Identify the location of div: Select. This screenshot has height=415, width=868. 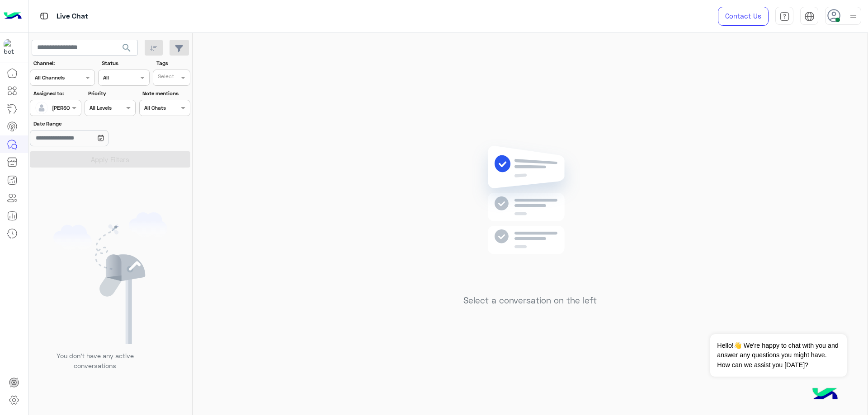
(165, 77).